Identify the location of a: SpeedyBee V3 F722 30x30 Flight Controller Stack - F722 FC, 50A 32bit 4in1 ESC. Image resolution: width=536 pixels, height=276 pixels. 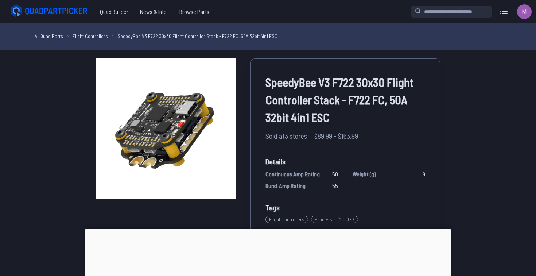
(197, 36).